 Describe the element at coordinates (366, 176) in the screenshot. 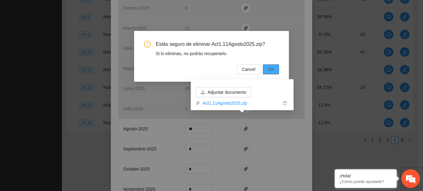

I see `div: ¡Hola!` at that location.